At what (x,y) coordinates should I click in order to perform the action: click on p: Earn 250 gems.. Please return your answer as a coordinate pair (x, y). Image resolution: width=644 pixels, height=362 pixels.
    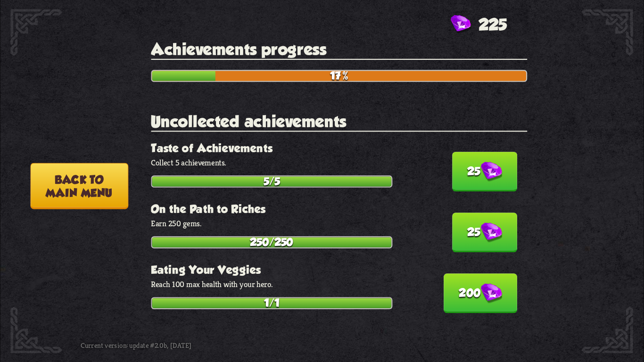
    Looking at the image, I should click on (339, 224).